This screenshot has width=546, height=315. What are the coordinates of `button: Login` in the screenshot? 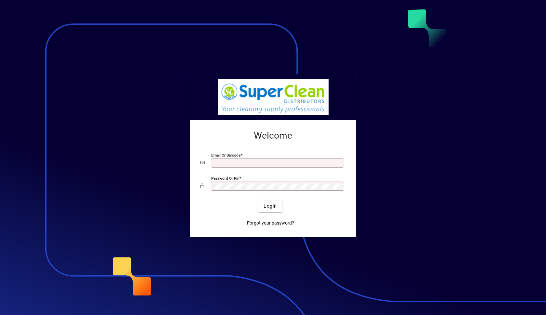 It's located at (270, 206).